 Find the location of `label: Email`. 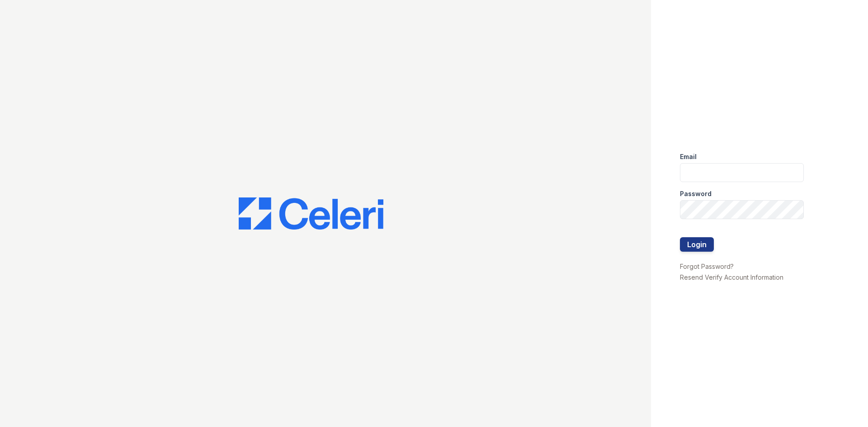

label: Email is located at coordinates (688, 157).